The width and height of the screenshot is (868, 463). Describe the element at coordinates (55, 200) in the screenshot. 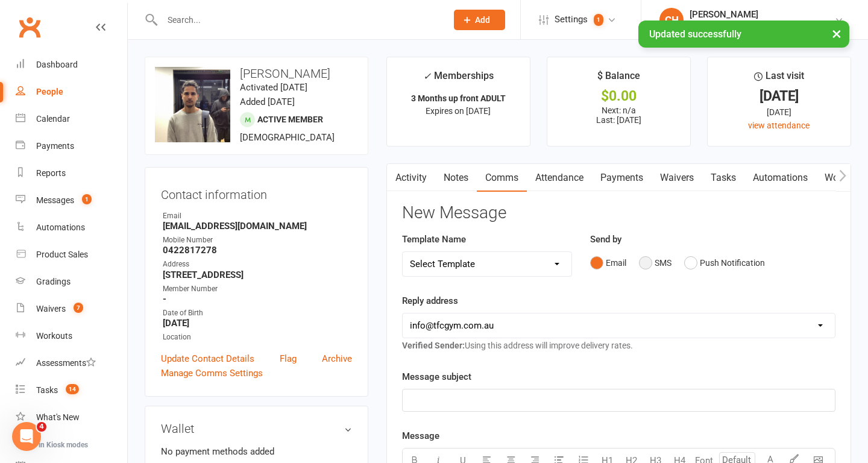

I see `div: Messages` at that location.